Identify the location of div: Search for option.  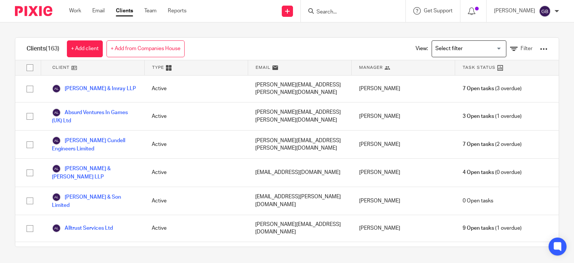
(469, 49).